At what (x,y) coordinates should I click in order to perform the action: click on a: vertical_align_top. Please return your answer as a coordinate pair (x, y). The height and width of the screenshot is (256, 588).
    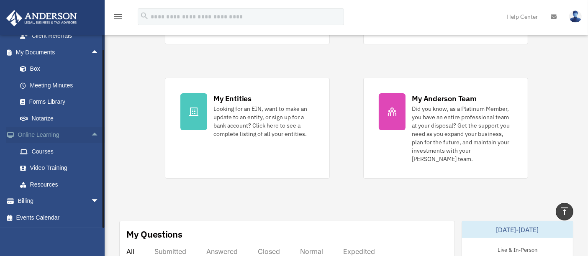
    Looking at the image, I should click on (565, 212).